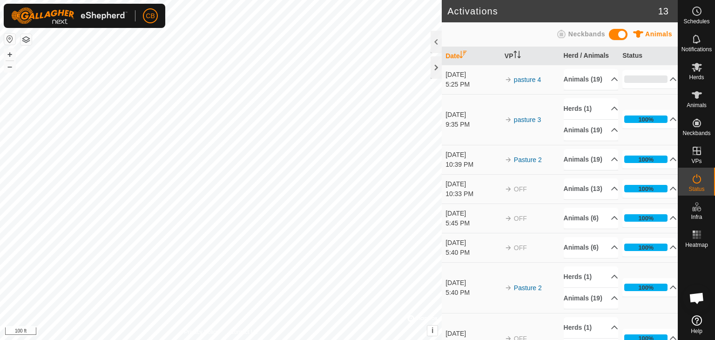 This screenshot has width=715, height=340. Describe the element at coordinates (10, 39) in the screenshot. I see `button: Reset Map` at that location.